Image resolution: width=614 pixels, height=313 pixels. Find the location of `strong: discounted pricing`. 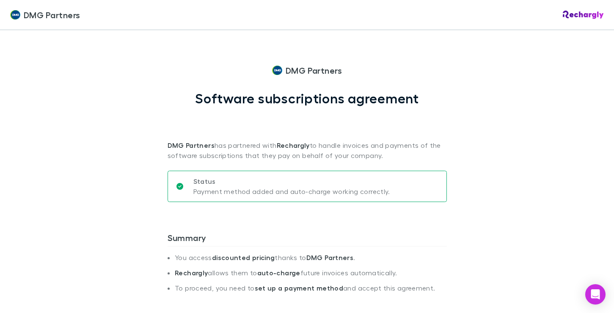

strong: discounted pricing is located at coordinates (243, 257).